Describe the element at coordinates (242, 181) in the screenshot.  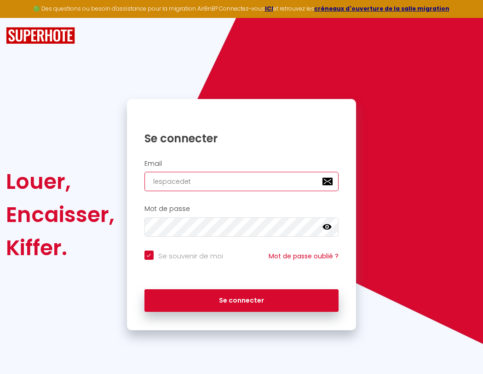
I see `input: Ton Email` at that location.